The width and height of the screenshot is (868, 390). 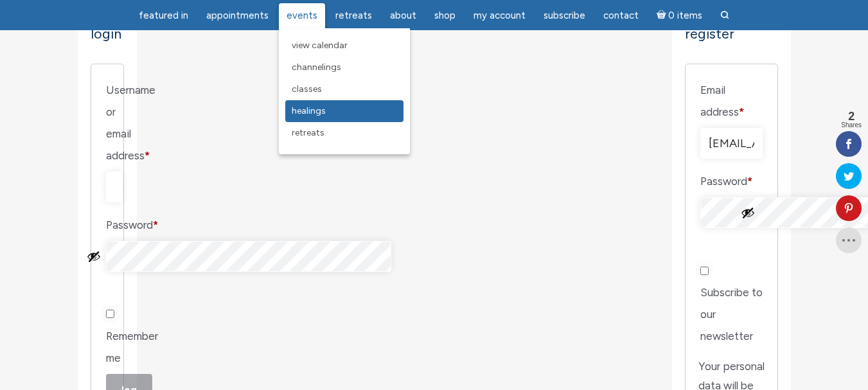 What do you see at coordinates (663, 15) in the screenshot?
I see `i: Cart` at bounding box center [663, 15].